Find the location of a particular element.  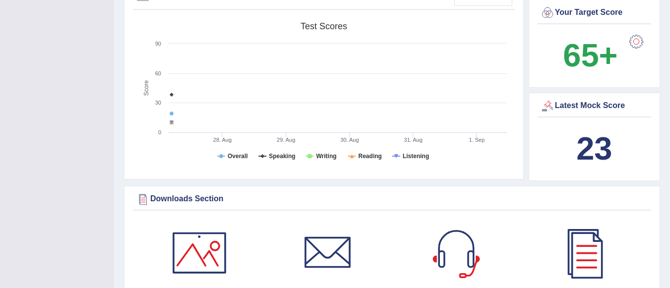

tspan: 29. Aug is located at coordinates (286, 140).